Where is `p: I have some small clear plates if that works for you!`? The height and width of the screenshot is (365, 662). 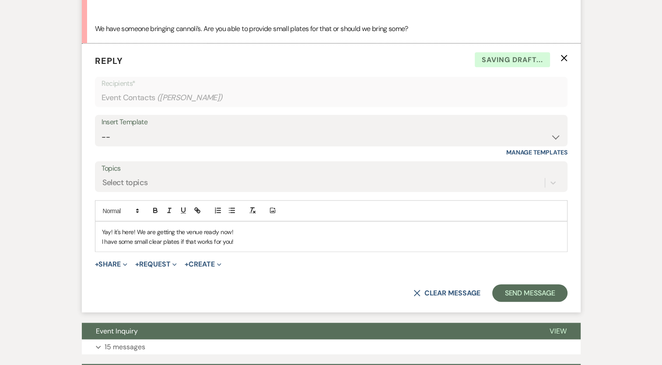
p: I have some small clear plates if that works for you! is located at coordinates (331, 242).